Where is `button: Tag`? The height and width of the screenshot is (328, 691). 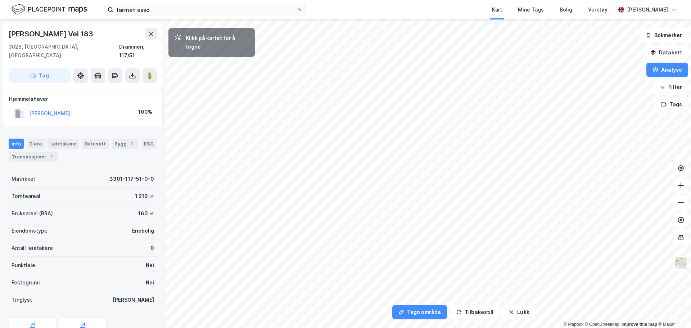 button: Tag is located at coordinates (40, 76).